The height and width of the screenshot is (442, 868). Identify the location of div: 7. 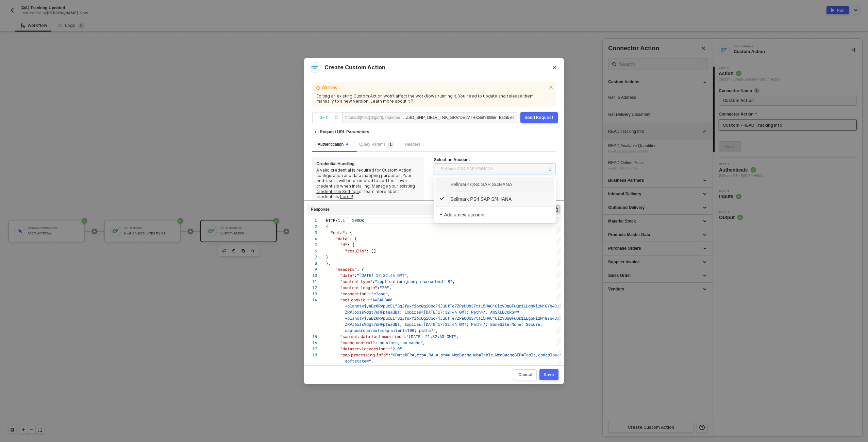
(312, 257).